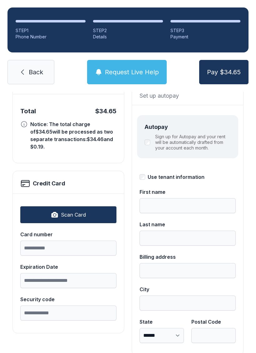 The width and height of the screenshot is (256, 353). I want to click on div: $34.65, so click(106, 111).